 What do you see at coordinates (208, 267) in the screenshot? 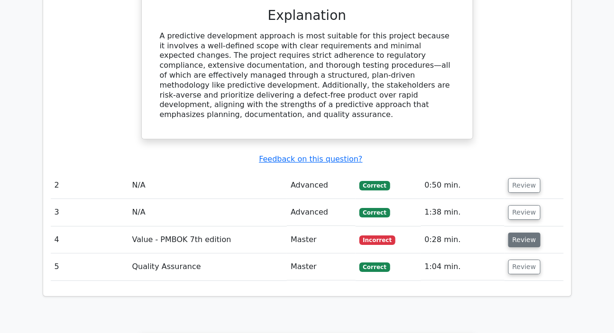
I see `td: Quality Assurance` at bounding box center [208, 267].